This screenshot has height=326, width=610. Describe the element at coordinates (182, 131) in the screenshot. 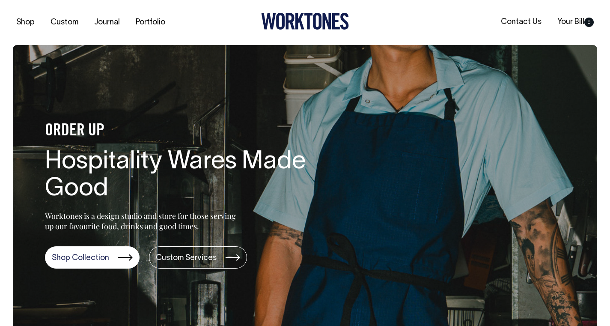

I see `h4: ORDER UP` at that location.